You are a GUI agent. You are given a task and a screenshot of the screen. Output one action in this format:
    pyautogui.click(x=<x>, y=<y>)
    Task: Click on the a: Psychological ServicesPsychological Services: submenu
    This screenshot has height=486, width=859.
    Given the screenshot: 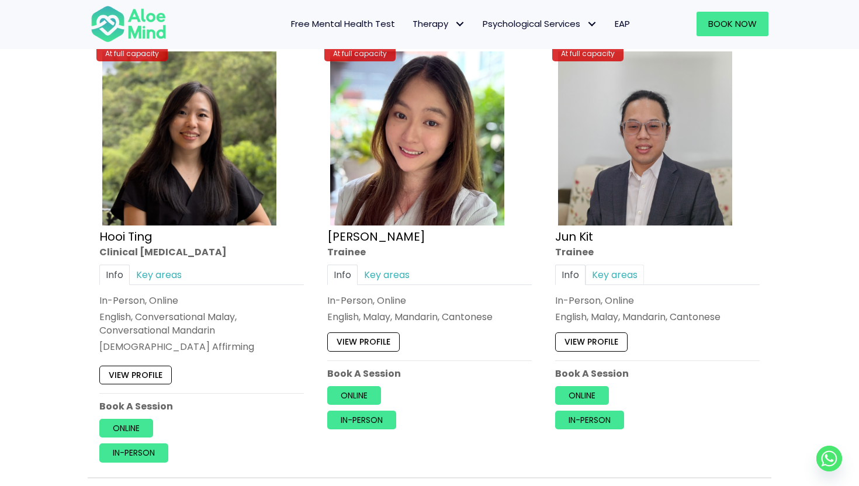 What is the action you would take?
    pyautogui.click(x=540, y=24)
    